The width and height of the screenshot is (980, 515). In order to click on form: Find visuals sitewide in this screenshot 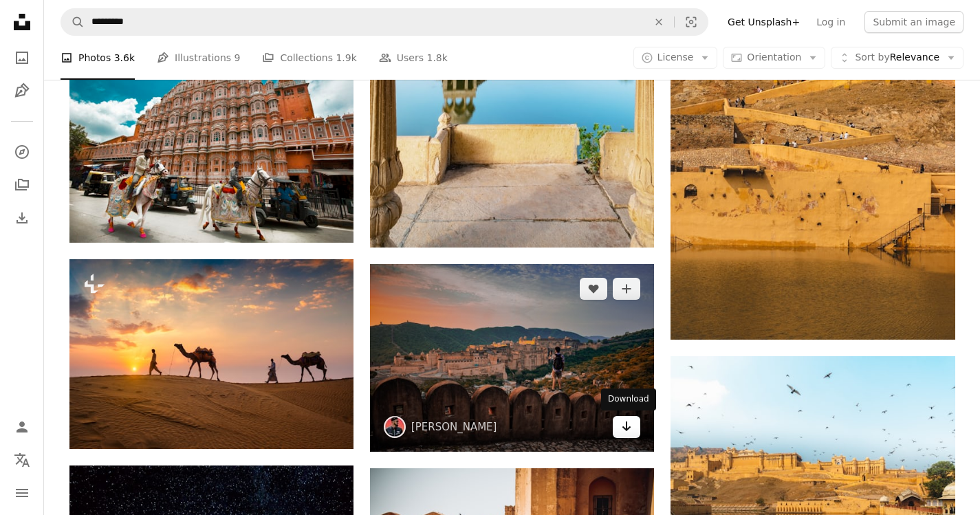, I will do `click(385, 22)`.